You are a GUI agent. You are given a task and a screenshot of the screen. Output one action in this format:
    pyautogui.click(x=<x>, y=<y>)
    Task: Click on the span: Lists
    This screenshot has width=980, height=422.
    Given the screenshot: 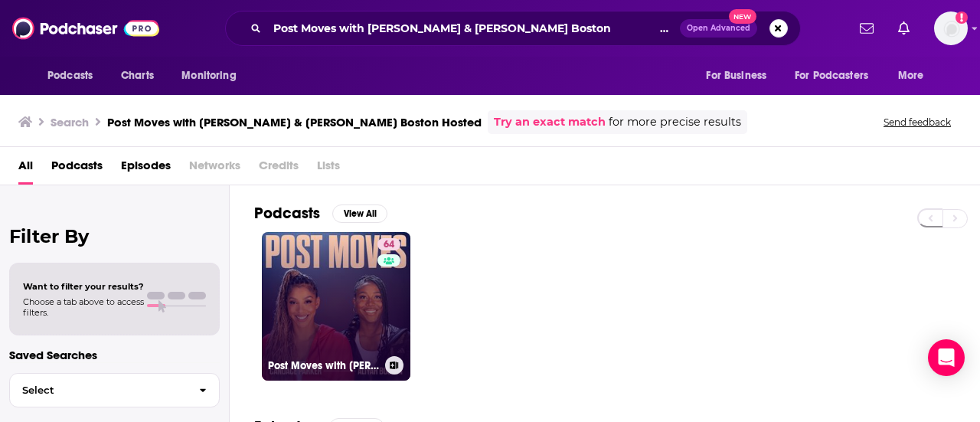 What is the action you would take?
    pyautogui.click(x=329, y=168)
    